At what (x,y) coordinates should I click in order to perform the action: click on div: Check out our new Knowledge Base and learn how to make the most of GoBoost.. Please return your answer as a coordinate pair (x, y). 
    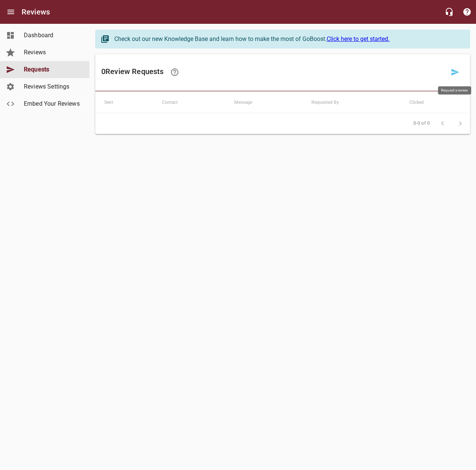
    Looking at the image, I should click on (288, 39).